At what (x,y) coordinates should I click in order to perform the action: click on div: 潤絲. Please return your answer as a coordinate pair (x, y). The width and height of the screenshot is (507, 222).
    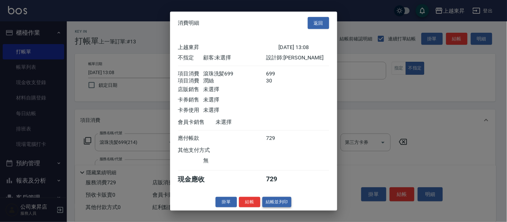
    Looking at the image, I should click on (235, 81).